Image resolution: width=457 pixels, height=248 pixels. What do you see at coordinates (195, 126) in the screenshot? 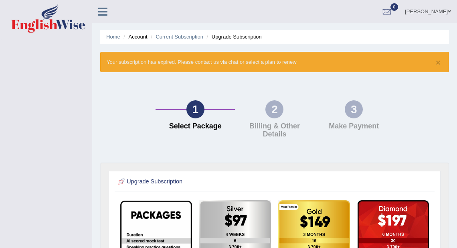
I see `h4: Select Package` at bounding box center [195, 126].